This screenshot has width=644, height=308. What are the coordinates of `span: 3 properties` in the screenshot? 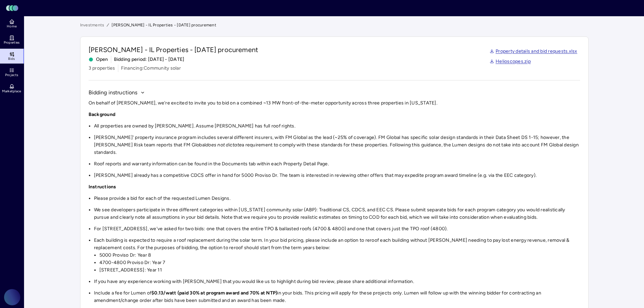 It's located at (102, 68).